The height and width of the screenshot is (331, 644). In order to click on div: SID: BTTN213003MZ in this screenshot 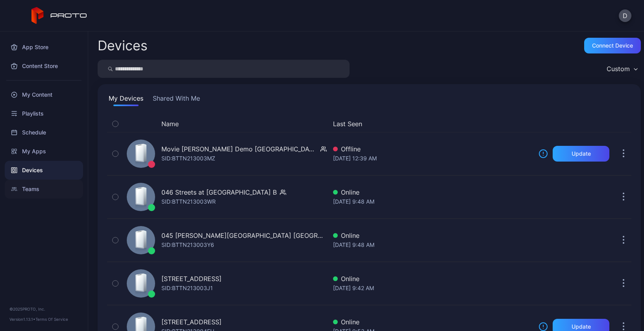, I will do `click(188, 159)`.